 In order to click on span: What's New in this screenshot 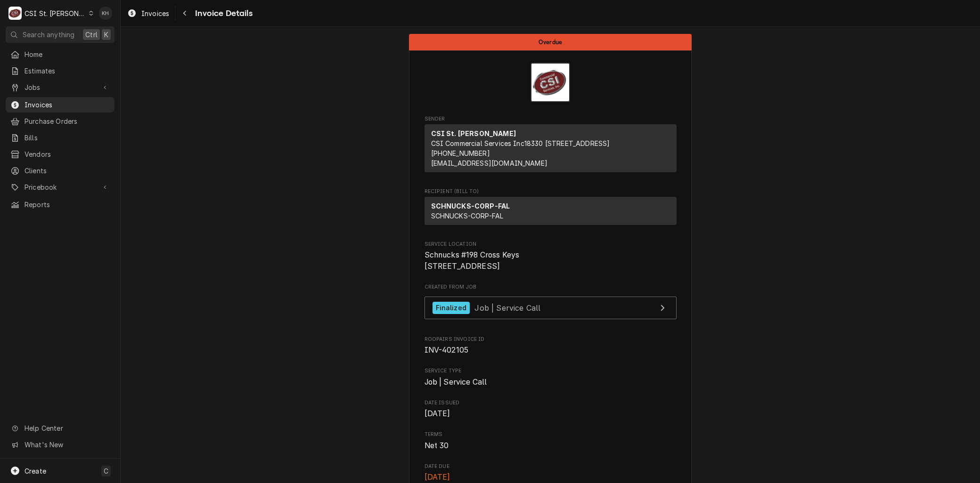, I will do `click(66, 445)`.